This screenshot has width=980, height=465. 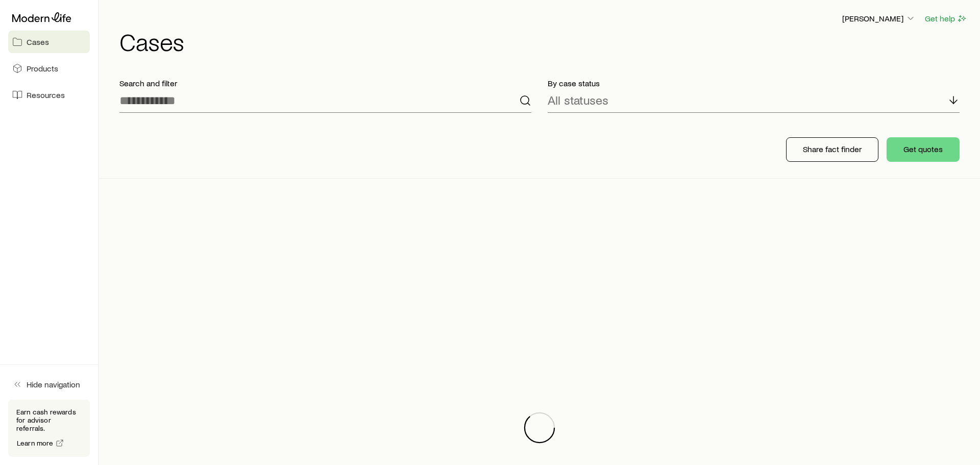 I want to click on button: Get quotes, so click(x=923, y=150).